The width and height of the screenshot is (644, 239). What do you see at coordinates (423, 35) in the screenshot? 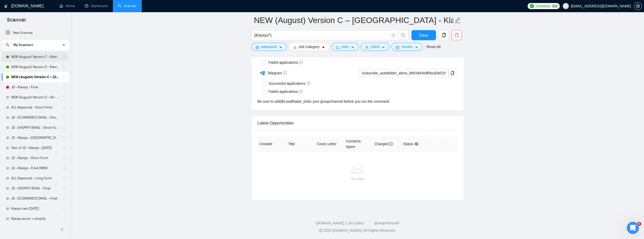
I see `button: Save` at bounding box center [423, 35].